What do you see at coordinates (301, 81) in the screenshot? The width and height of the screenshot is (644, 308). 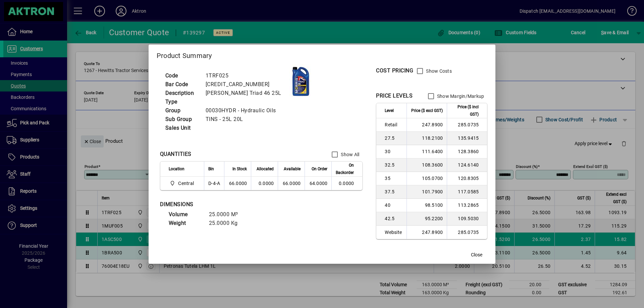 I see `img: contain` at bounding box center [301, 81].